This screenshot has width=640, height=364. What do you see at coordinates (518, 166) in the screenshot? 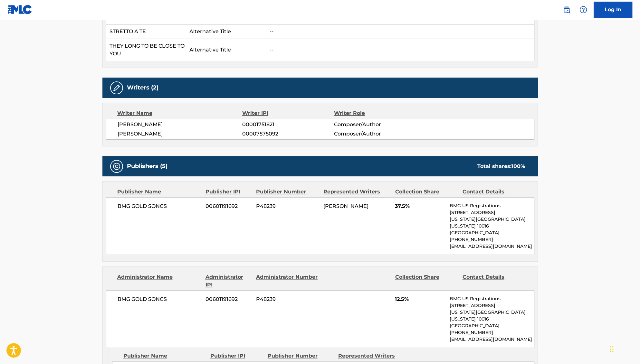
I see `span: 100 %` at bounding box center [518, 166].